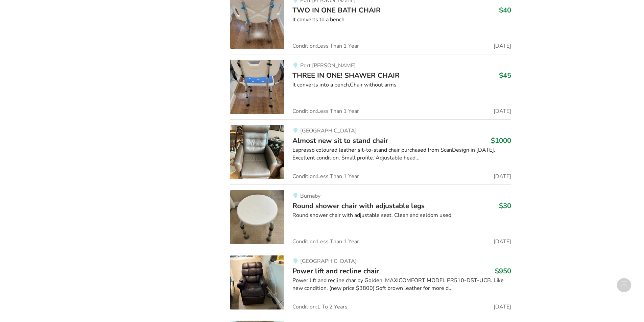  What do you see at coordinates (336, 271) in the screenshot?
I see `span: Power lift and recline chair` at bounding box center [336, 271].